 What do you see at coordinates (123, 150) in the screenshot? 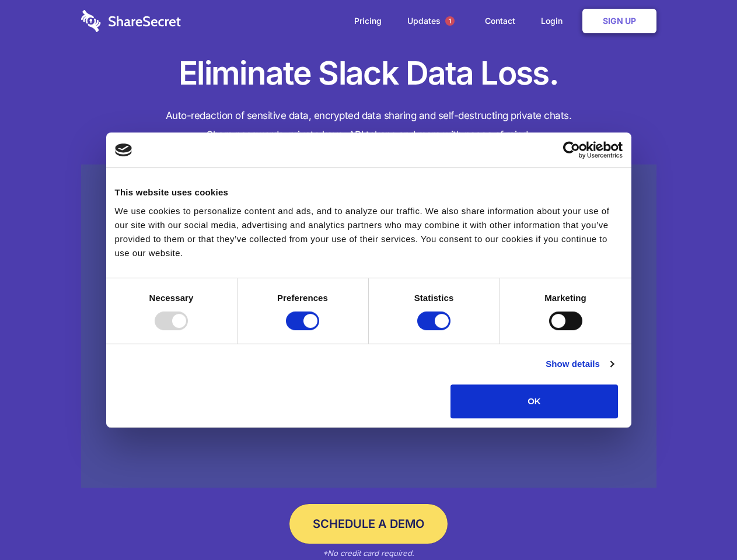
I see `img: logo` at bounding box center [123, 150].